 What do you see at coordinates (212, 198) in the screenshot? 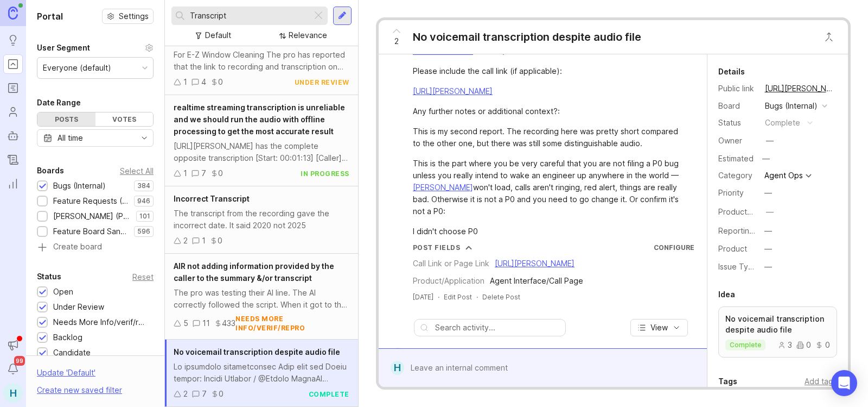
I see `span: Incorrect Transcript` at bounding box center [212, 198].